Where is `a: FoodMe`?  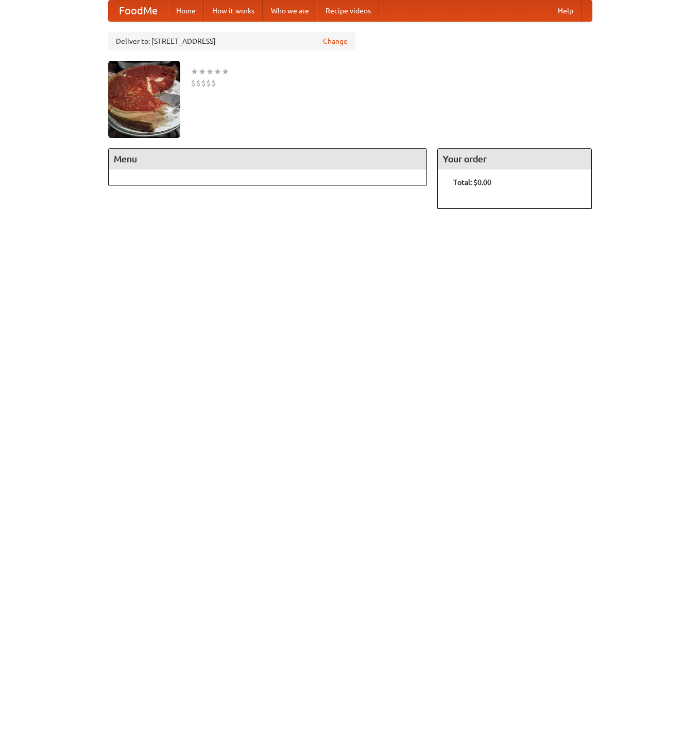 a: FoodMe is located at coordinates (138, 11).